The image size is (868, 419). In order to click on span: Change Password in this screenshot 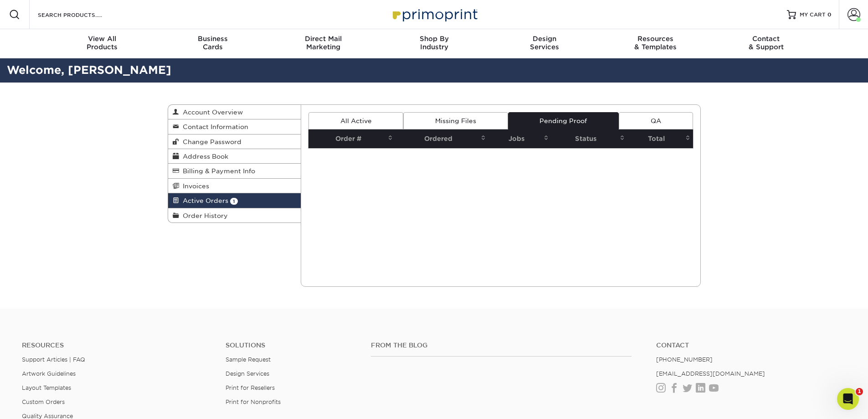, I will do `click(210, 142)`.